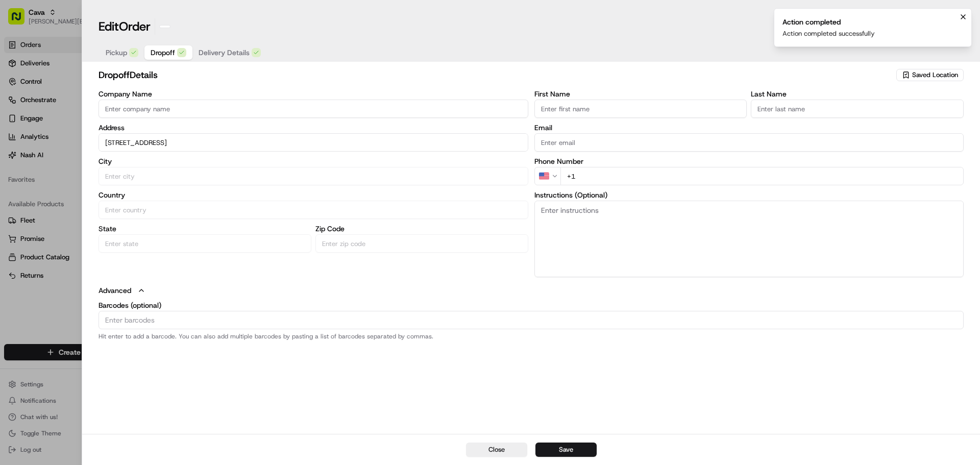 The height and width of the screenshot is (465, 980). Describe the element at coordinates (205, 243) in the screenshot. I see `input: Enter state` at that location.